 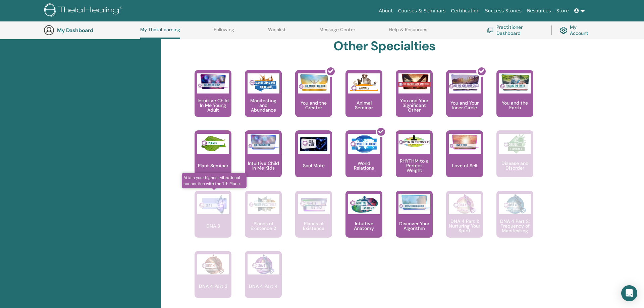 What do you see at coordinates (364, 161) in the screenshot?
I see `a: World Relations World Relations` at bounding box center [364, 161].